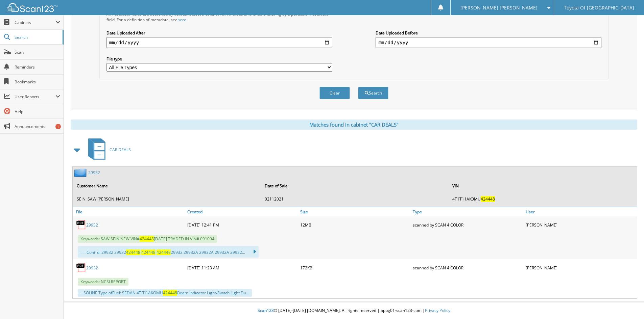 This screenshot has width=644, height=319. I want to click on th: Date of Sale, so click(355, 185).